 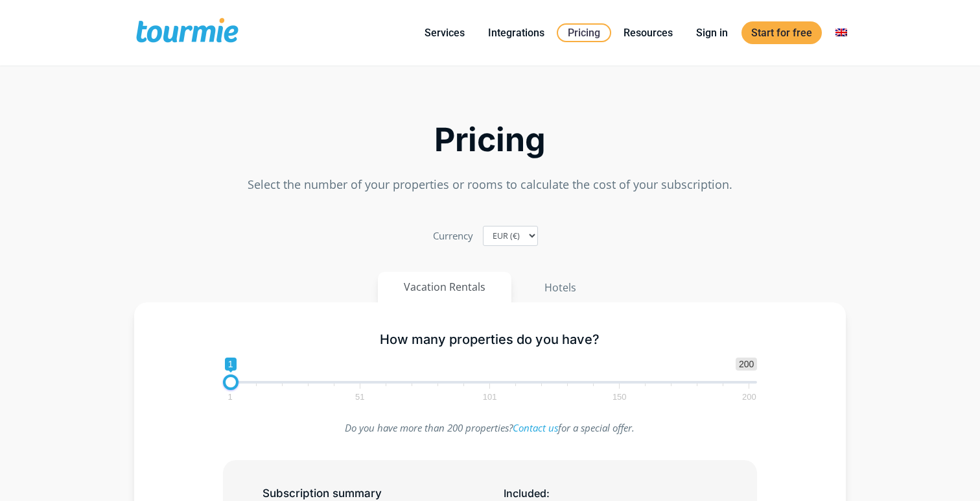 I want to click on p: Select the number of your properties or rooms to calculate the cost of your subscription., so click(x=490, y=184).